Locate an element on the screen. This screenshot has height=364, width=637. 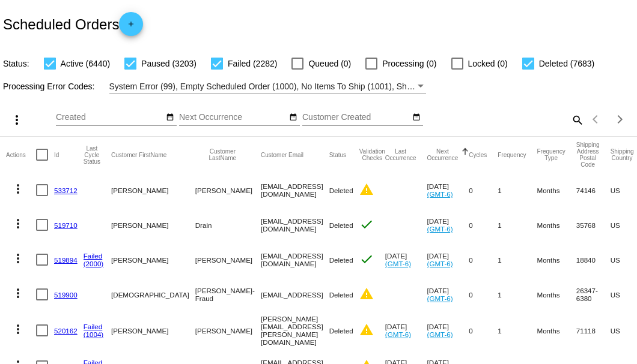
button: Change sorting for Frequency is located at coordinates (511, 155).